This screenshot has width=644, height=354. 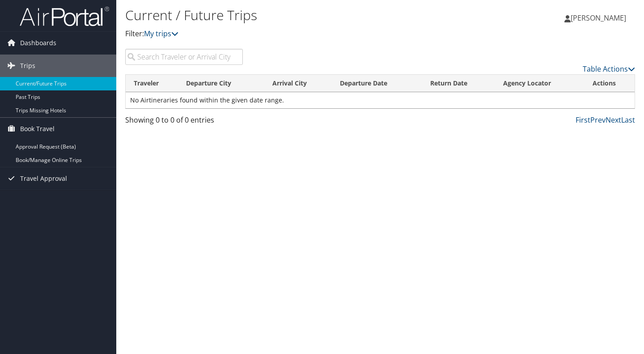 What do you see at coordinates (583, 120) in the screenshot?
I see `a: First` at bounding box center [583, 120].